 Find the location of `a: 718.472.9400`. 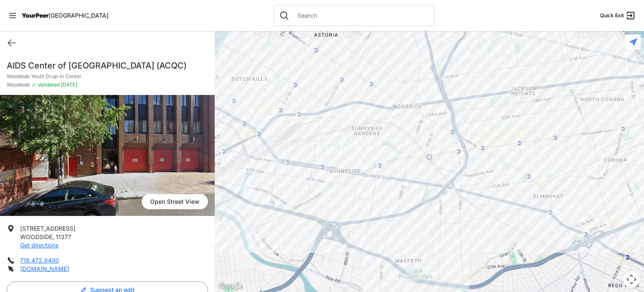

a: 718.472.9400 is located at coordinates (40, 259).